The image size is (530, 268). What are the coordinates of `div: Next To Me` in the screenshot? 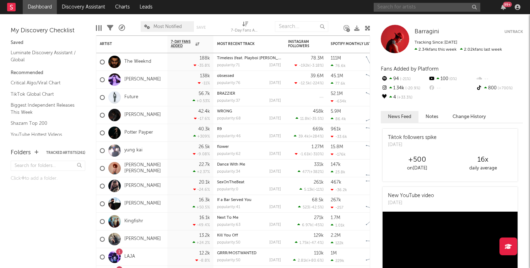 It's located at (249, 218).